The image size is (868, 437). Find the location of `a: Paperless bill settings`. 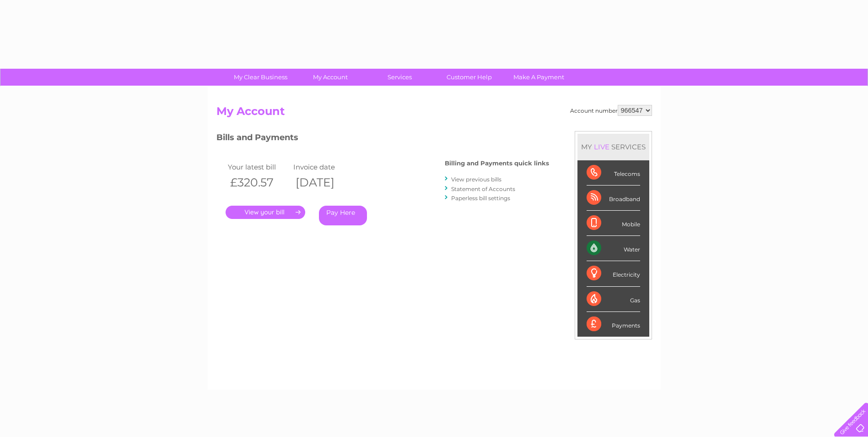

a: Paperless bill settings is located at coordinates (481, 198).